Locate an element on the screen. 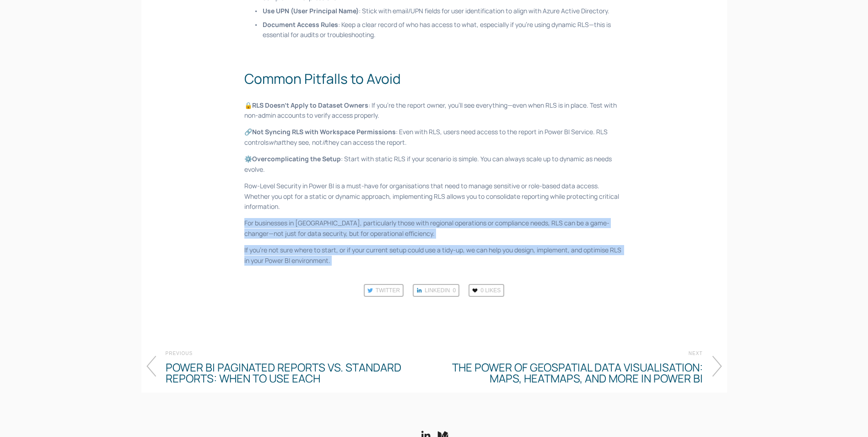 The height and width of the screenshot is (437, 868). a: Next The Power of Geospatial Data Visualisation: Maps, Heatmaps, and More in Power BI is located at coordinates (578, 366).